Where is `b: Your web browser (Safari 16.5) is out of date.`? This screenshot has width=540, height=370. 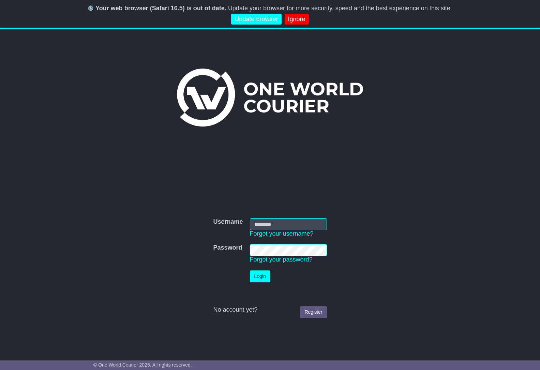
b: Your web browser (Safari 16.5) is out of date. is located at coordinates (161, 8).